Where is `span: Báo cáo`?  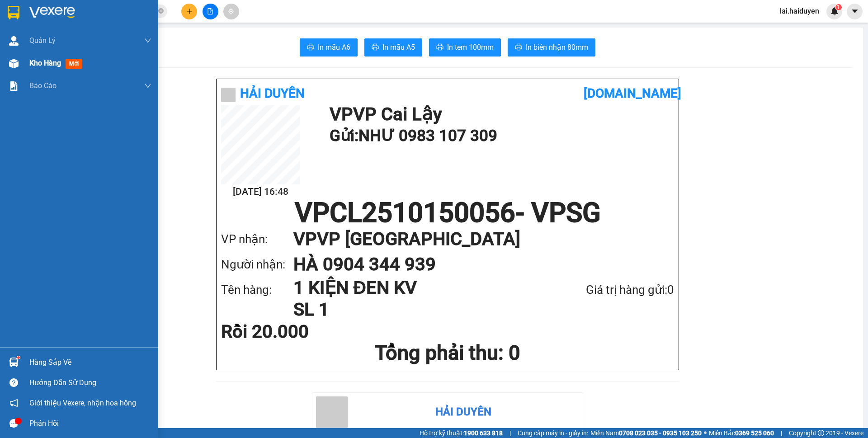
span: Báo cáo is located at coordinates (43, 86).